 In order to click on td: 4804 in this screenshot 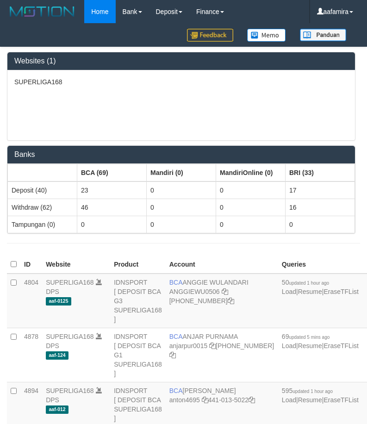, I will do `click(31, 301)`.